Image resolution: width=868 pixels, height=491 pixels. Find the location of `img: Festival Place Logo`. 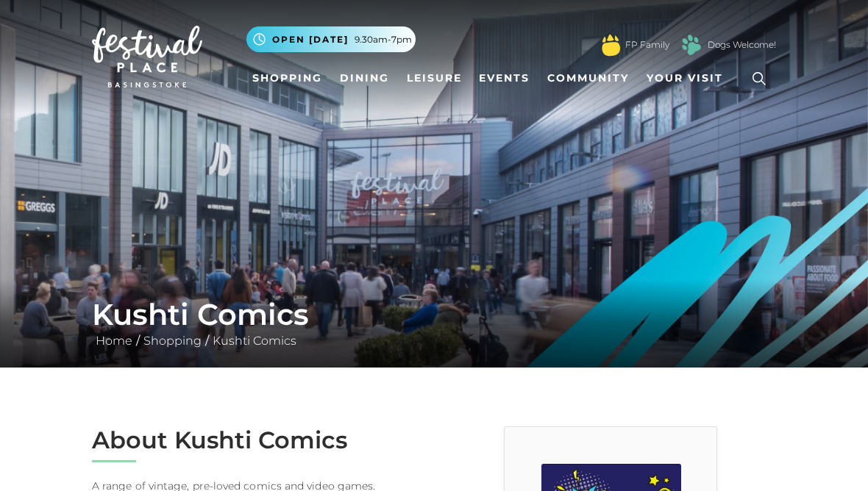

img: Festival Place Logo is located at coordinates (147, 57).